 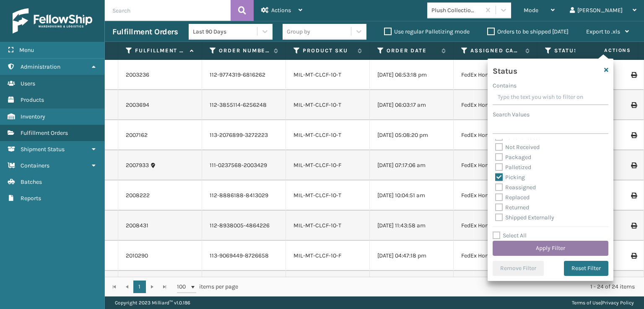 I want to click on label: Contains, so click(x=505, y=86).